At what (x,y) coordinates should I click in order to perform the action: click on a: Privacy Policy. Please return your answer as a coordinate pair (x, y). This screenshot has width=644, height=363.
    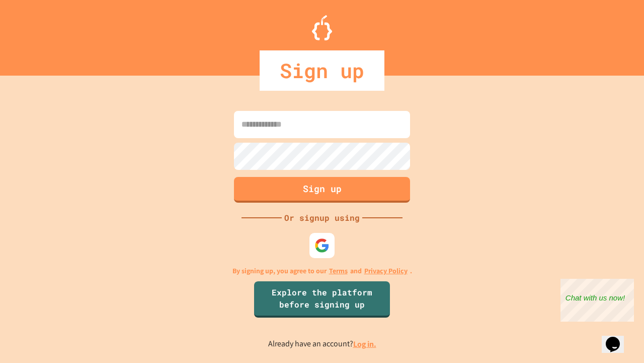
    Looking at the image, I should click on (386, 271).